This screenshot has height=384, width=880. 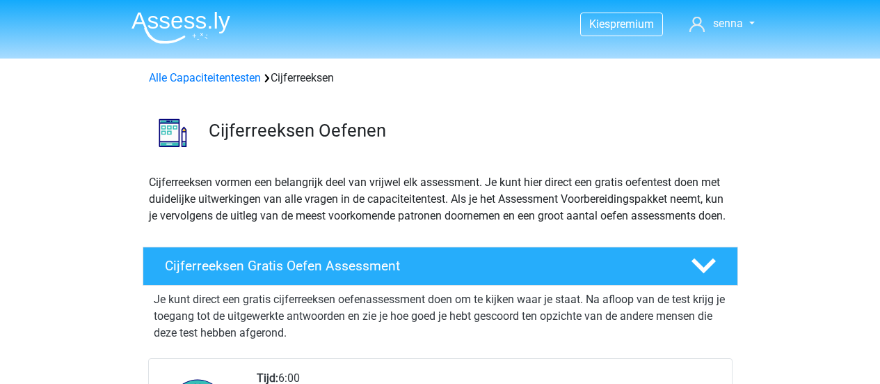 What do you see at coordinates (205, 77) in the screenshot?
I see `a: Alle Capaciteitentesten` at bounding box center [205, 77].